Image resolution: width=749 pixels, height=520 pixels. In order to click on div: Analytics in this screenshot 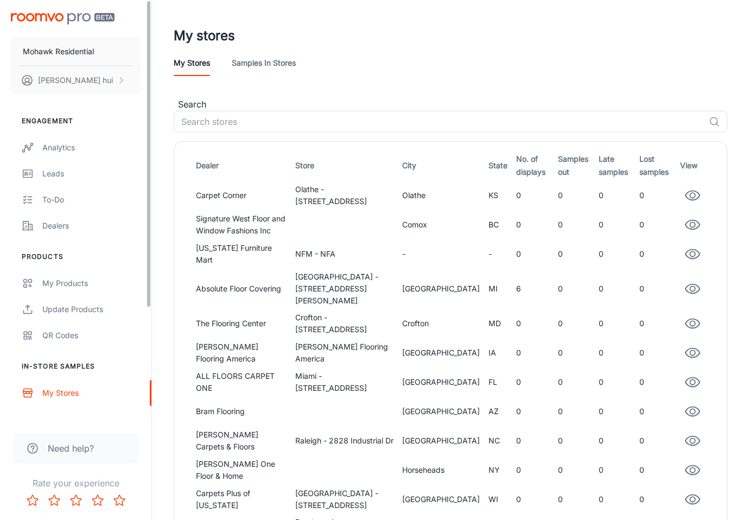, I will do `click(91, 148)`.